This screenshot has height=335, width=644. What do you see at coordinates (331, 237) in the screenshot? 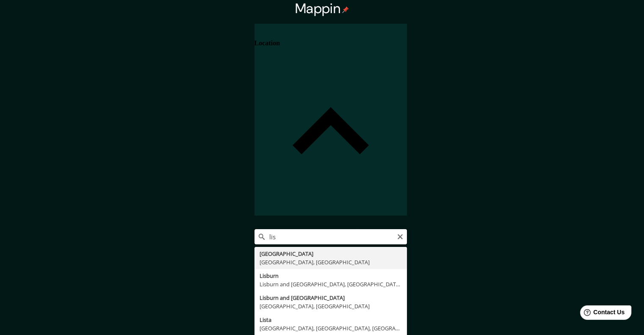
I see `input: Pick your city or area` at bounding box center [331, 237].